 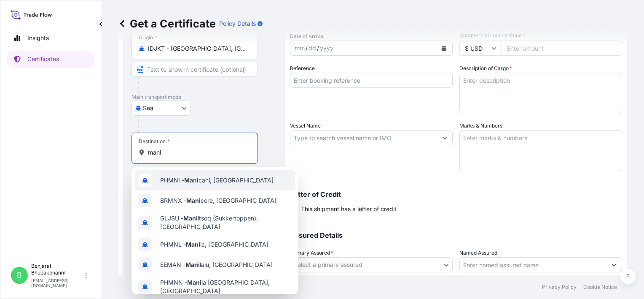 What do you see at coordinates (198, 152) in the screenshot?
I see `input: Destination` at bounding box center [198, 152].